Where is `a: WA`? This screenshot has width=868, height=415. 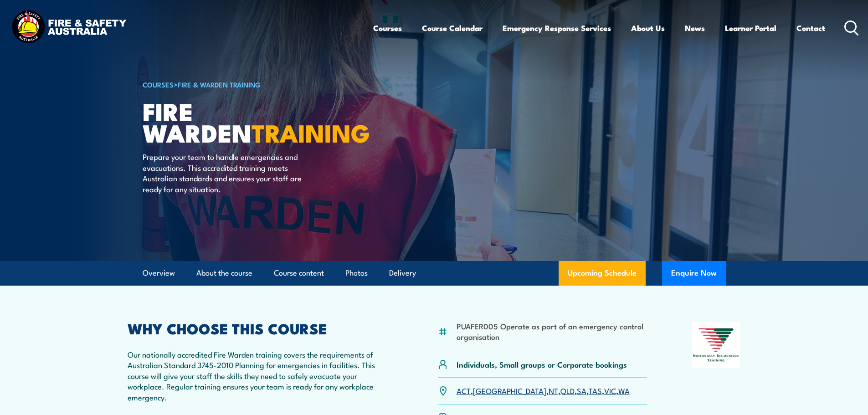
a: WA is located at coordinates (624, 390).